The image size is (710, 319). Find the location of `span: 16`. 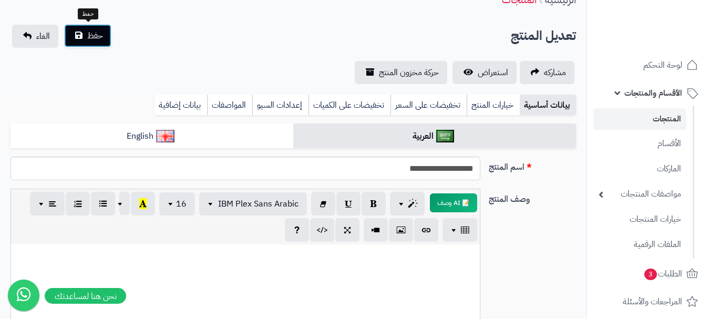

span: 16 is located at coordinates (181, 204).